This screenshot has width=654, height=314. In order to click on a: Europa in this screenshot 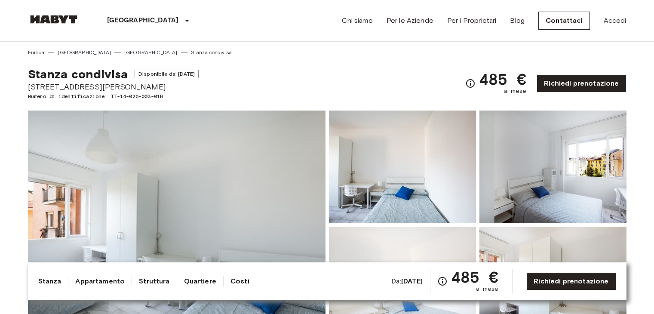, I will do `click(36, 52)`.